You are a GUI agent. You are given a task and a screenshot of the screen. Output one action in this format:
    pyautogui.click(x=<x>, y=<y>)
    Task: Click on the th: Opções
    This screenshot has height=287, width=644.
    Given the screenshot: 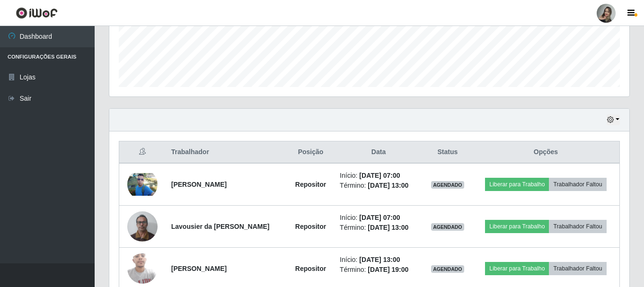 What is the action you would take?
    pyautogui.click(x=546, y=152)
    